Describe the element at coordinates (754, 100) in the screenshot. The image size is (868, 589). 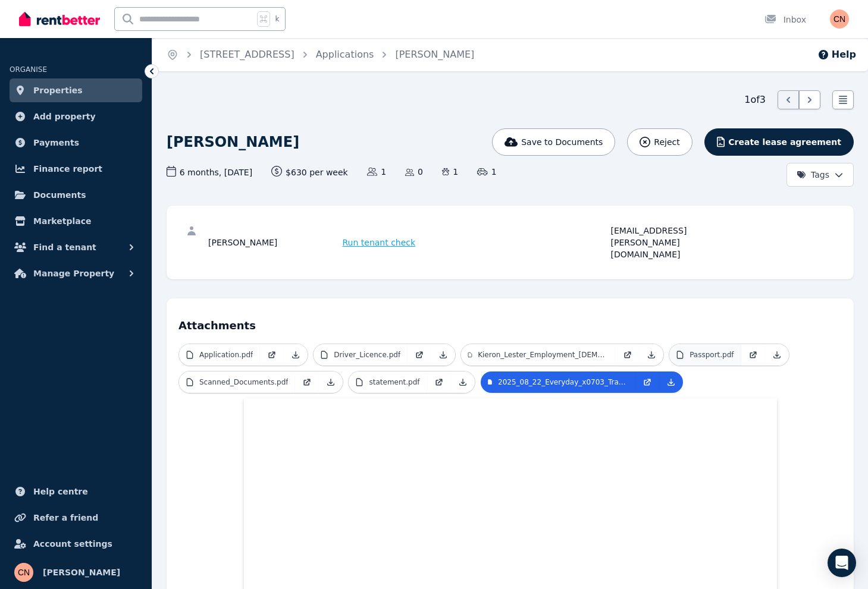
I see `span: 1 of 3` at that location.